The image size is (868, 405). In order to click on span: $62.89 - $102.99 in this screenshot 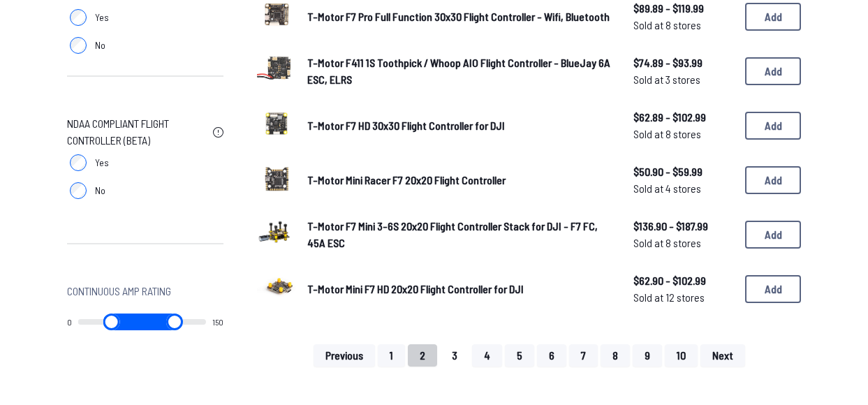, I will do `click(683, 118)`.